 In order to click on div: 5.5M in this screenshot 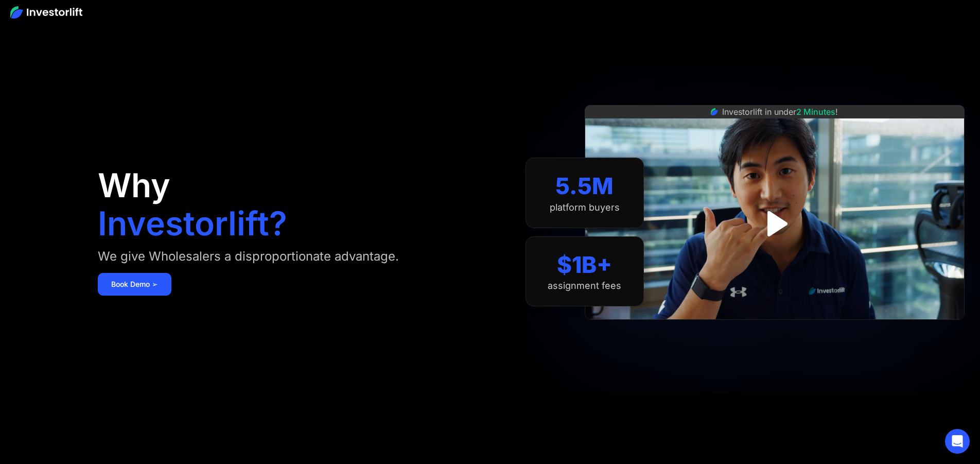, I will do `click(584, 186)`.